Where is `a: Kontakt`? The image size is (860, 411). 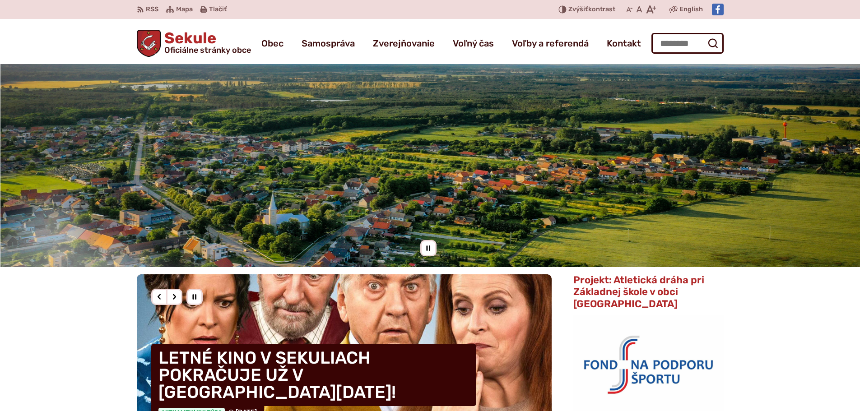 a: Kontakt is located at coordinates (624, 43).